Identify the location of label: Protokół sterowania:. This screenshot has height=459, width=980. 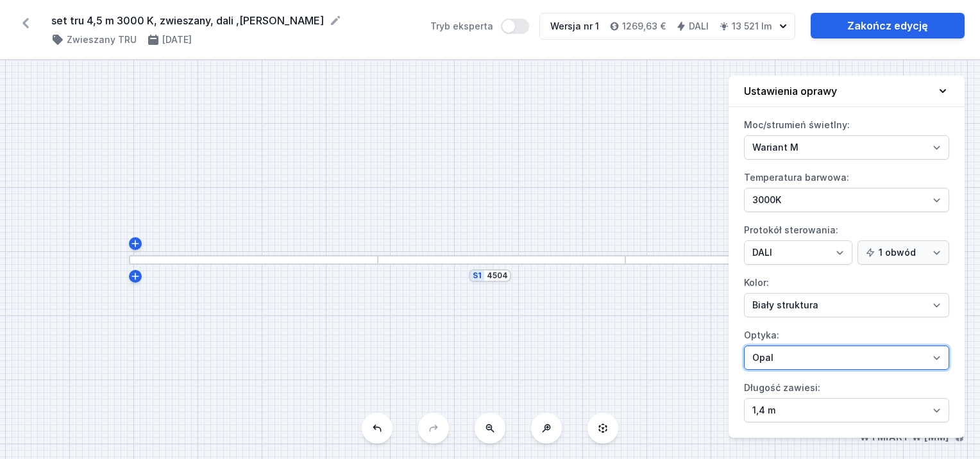
(846, 242).